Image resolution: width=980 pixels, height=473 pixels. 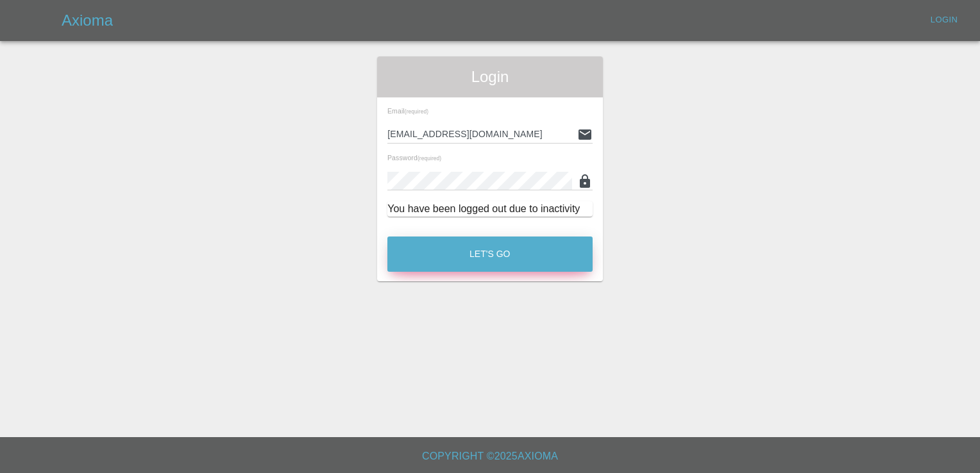 I want to click on span: Password, so click(x=415, y=158).